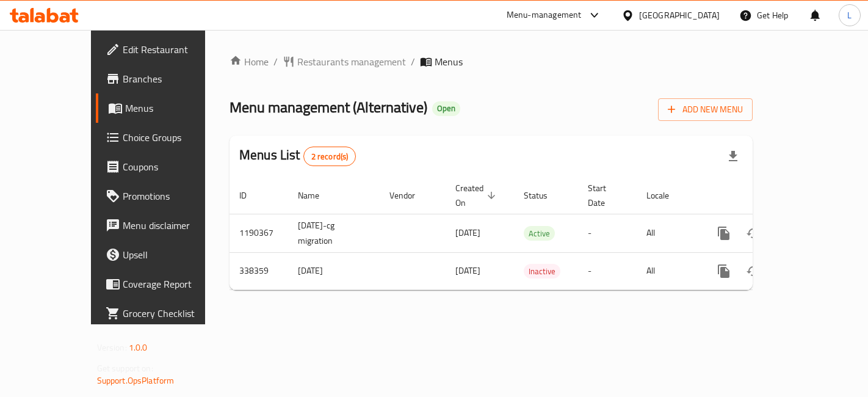 This screenshot has width=868, height=397. Describe the element at coordinates (166, 78) in the screenshot. I see `a: Branches` at that location.